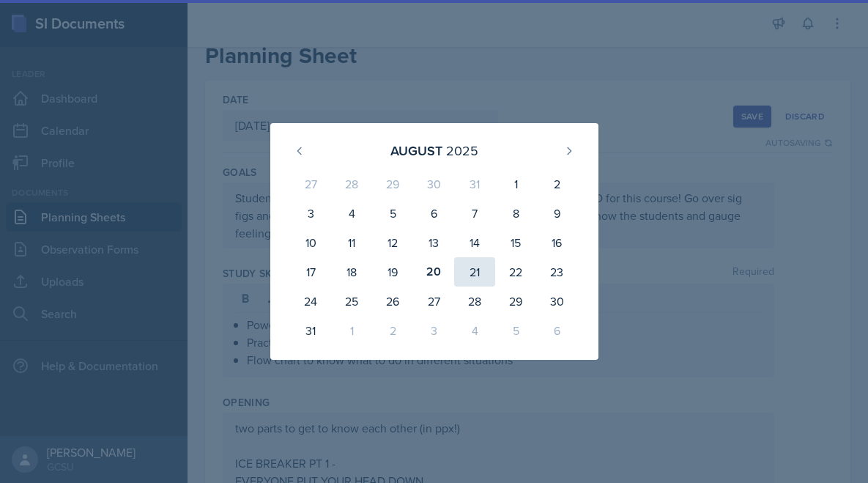 The height and width of the screenshot is (483, 868). Describe the element at coordinates (393, 272) in the screenshot. I see `div: 19` at that location.